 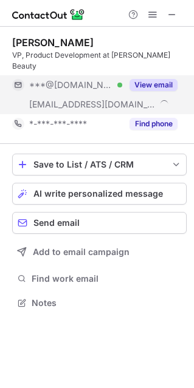 What do you see at coordinates (99, 303) in the screenshot?
I see `button: Notes` at bounding box center [99, 303].